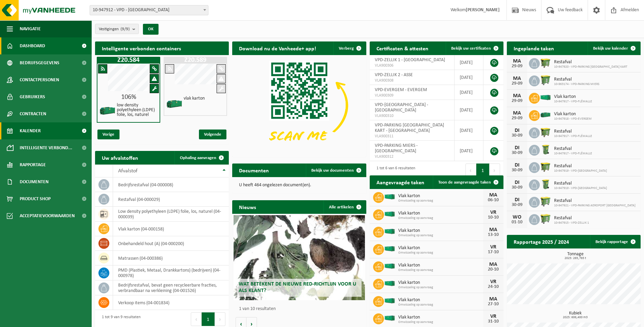 The width and height of the screenshot is (644, 327). What do you see at coordinates (299, 105) in the screenshot?
I see `img: Download de VHEPlus App` at bounding box center [299, 105].